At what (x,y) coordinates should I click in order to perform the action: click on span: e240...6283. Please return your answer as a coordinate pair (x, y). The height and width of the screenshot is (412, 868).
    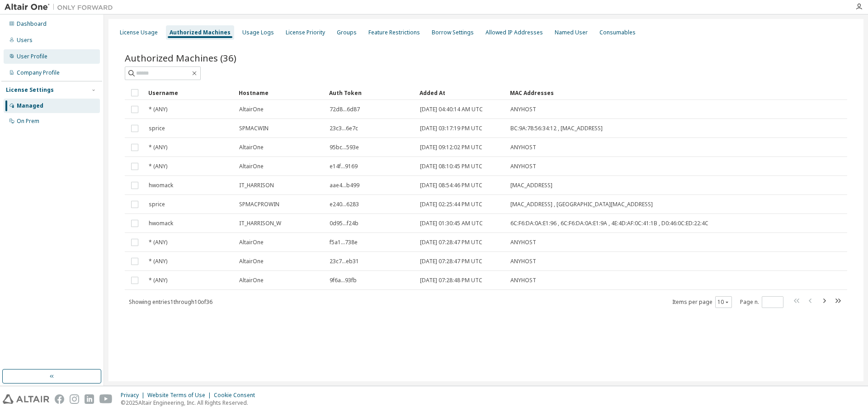
    Looking at the image, I should click on (344, 205).